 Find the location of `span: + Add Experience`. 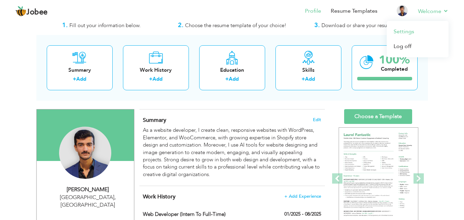

span: + Add Experience is located at coordinates (302, 196).